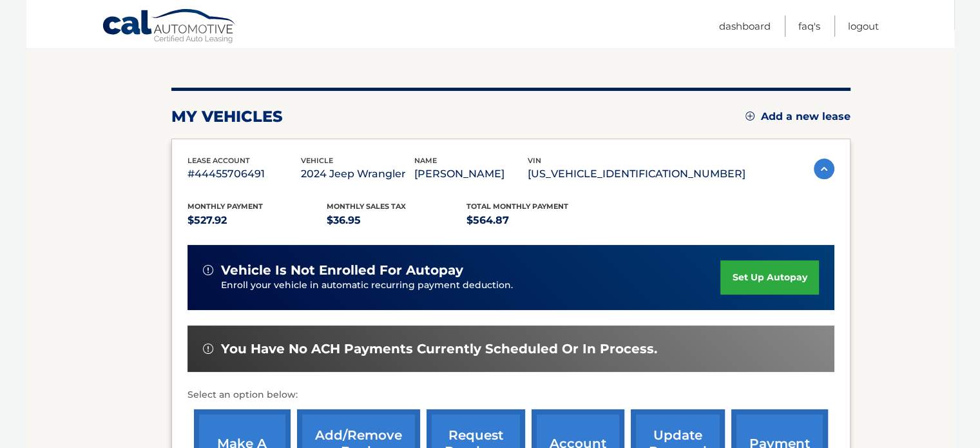 This screenshot has height=448, width=980. I want to click on span: vehicle, so click(317, 160).